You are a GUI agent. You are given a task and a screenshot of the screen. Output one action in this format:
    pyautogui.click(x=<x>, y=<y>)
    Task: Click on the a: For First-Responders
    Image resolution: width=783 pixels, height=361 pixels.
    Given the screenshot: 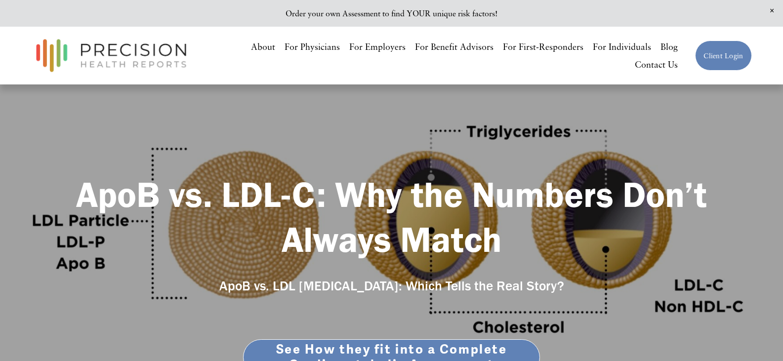 What is the action you would take?
    pyautogui.click(x=543, y=47)
    